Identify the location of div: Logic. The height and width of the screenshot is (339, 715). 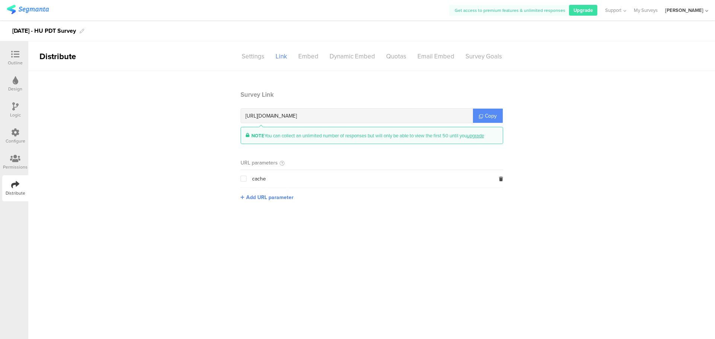
(15, 115).